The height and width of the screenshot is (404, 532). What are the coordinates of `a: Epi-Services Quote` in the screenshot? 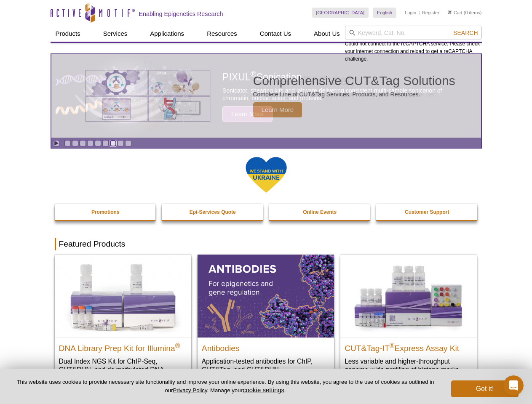 It's located at (212, 212).